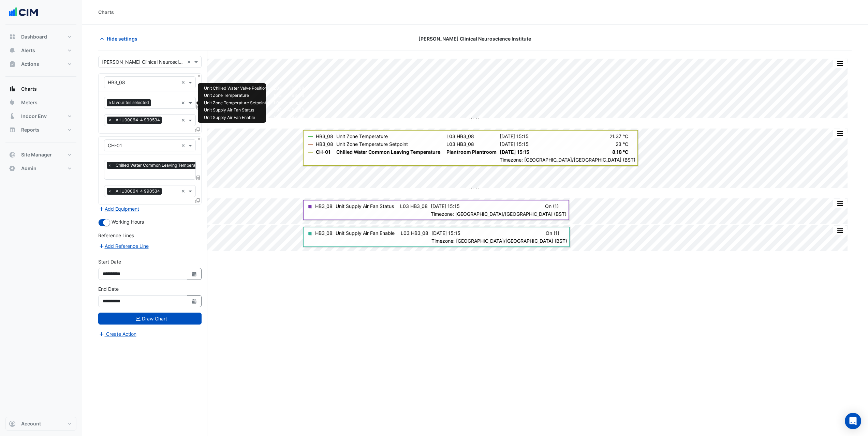 This screenshot has height=436, width=868. Describe the element at coordinates (235, 96) in the screenshot. I see `td: Unit Zone Temperature` at that location.